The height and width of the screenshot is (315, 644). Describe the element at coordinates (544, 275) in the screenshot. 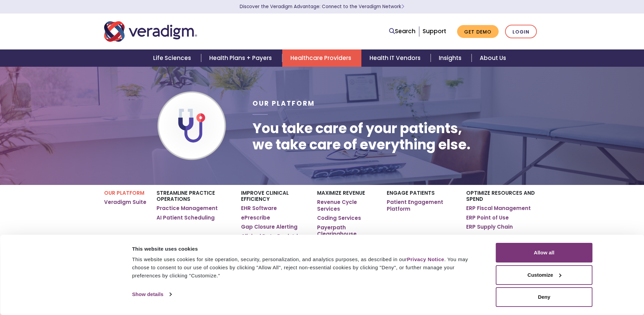

I see `button: Customize` at that location.